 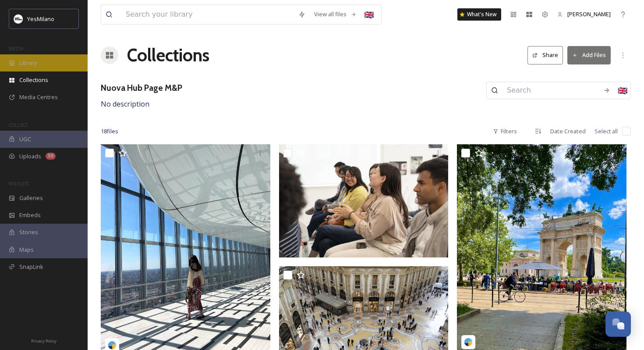 I want to click on img: InCompanyVisit_Pirelli_YesMilano_AnnaDellaBadia_09750.jpg, so click(x=364, y=201).